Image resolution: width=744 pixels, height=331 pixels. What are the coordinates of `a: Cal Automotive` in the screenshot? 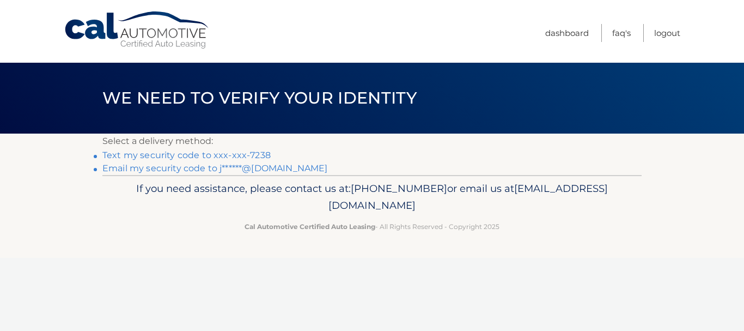 It's located at (137, 30).